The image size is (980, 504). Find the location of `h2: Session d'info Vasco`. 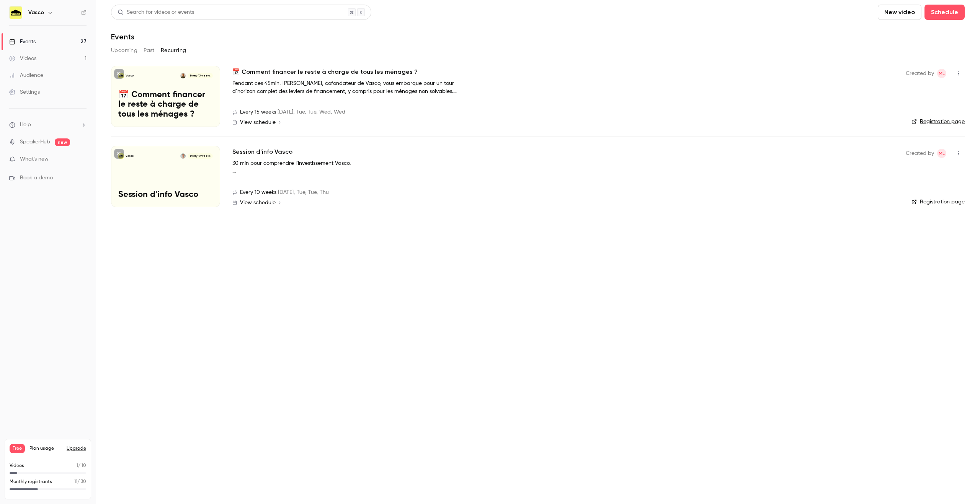

h2: Session d'info Vasco is located at coordinates (262, 152).